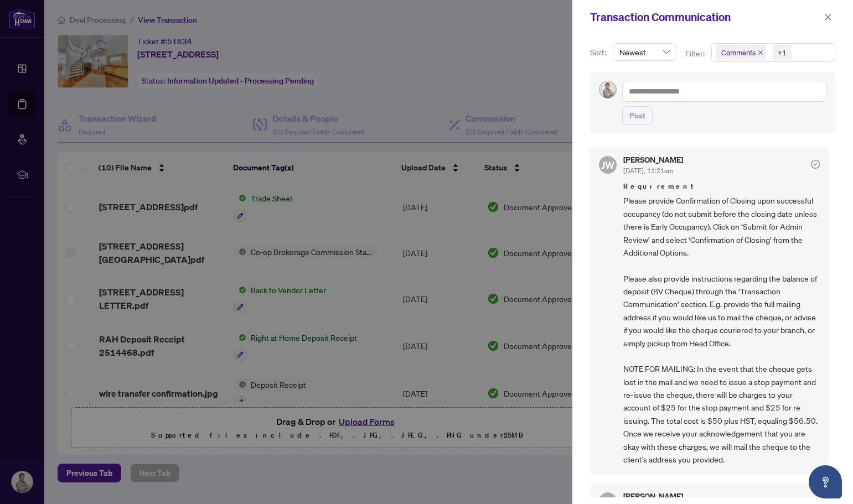 The width and height of the screenshot is (853, 504). Describe the element at coordinates (695, 54) in the screenshot. I see `p: Filter:` at that location.